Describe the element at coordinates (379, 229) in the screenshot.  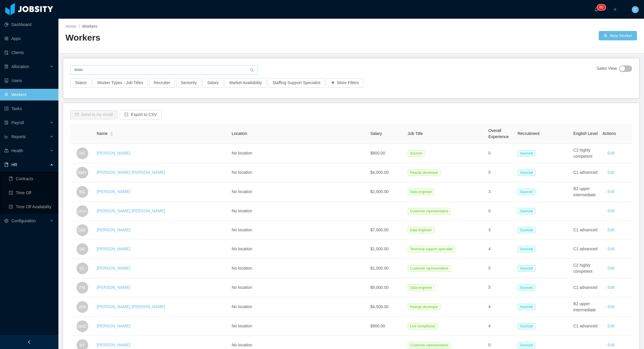
I see `span: $7,000.00` at that location.